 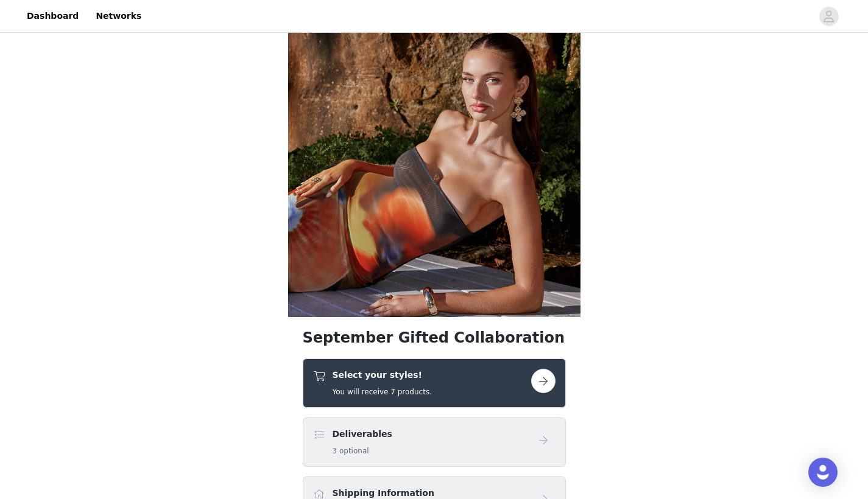 I want to click on div: Select your styles!, so click(x=434, y=384).